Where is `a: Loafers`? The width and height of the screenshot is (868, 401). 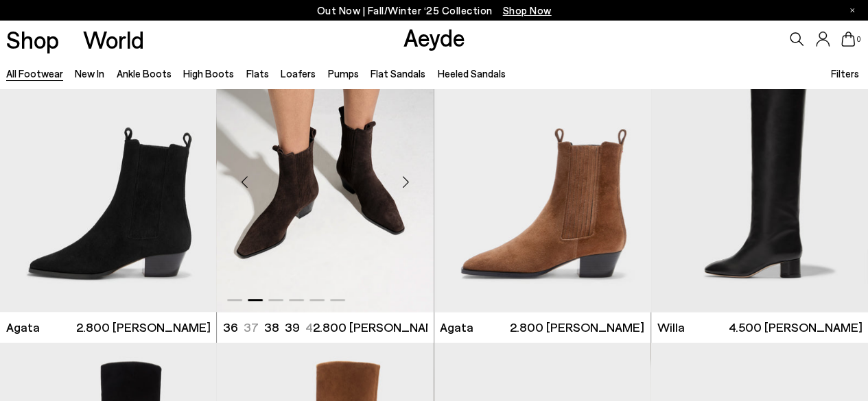
a: Loafers is located at coordinates (298, 74).